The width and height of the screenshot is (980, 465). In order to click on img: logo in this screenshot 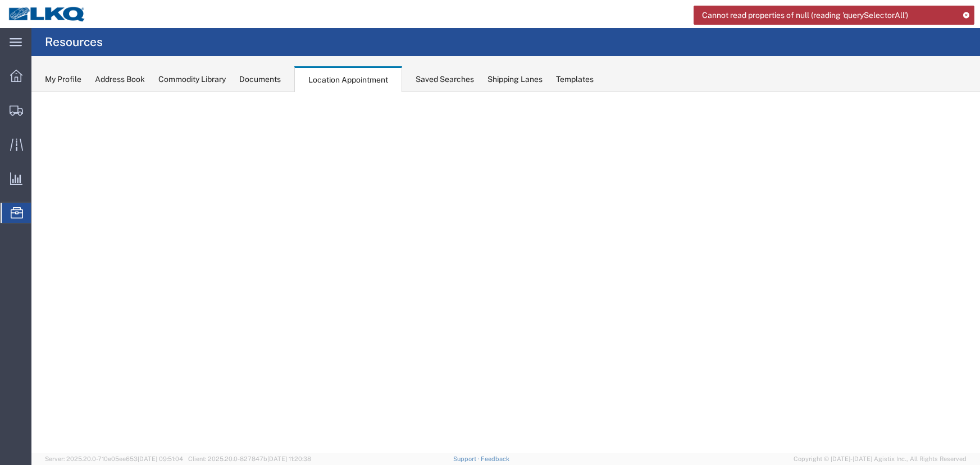, I will do `click(47, 14)`.